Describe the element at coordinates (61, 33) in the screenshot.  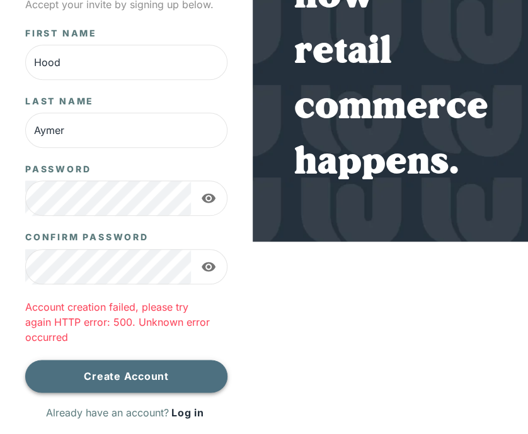
I see `label: First Name` at that location.